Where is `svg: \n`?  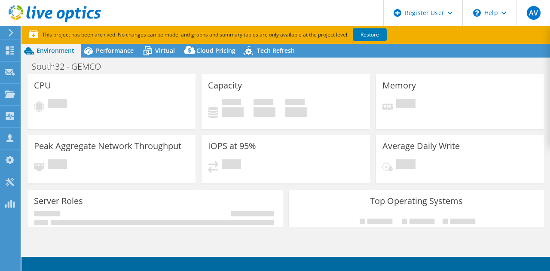
svg: \n is located at coordinates (477, 13).